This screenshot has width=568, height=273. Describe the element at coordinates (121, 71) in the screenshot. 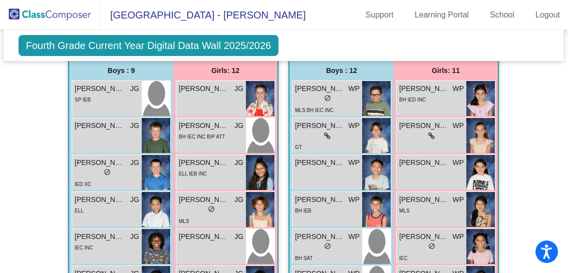

I see `div: Boys : 9` at that location.